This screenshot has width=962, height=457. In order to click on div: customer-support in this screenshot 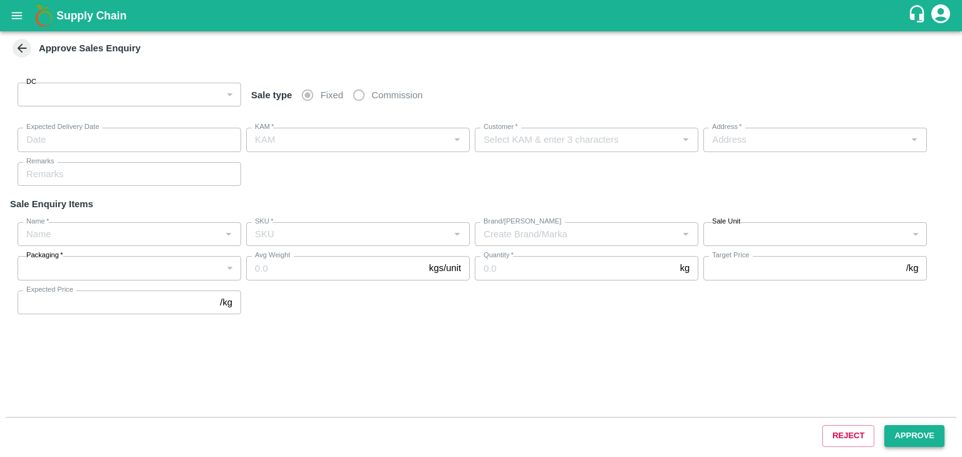, I will do `click(918, 16)`.